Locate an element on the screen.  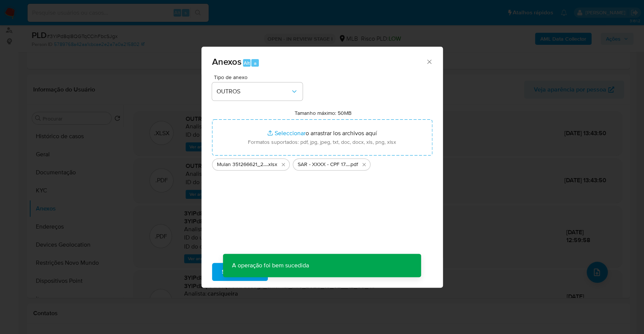
button: Subir arquivo is located at coordinates (240, 272).